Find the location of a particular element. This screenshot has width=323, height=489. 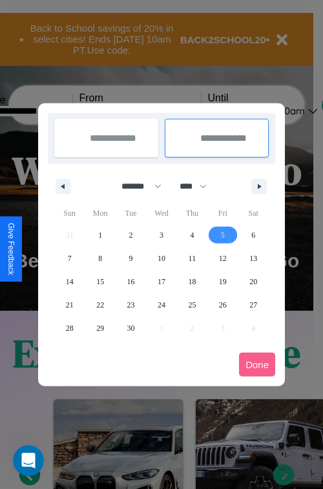

span: Wed is located at coordinates (161, 213).